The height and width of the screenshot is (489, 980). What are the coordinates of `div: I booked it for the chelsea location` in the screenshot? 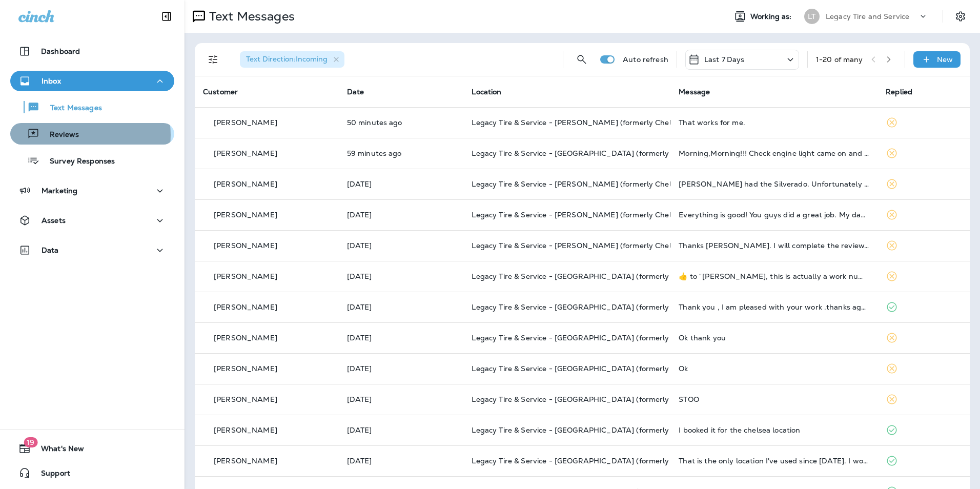 It's located at (774, 430).